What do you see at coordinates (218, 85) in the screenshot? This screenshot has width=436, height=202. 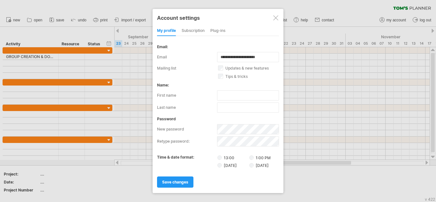 I see `div: name:` at bounding box center [218, 85].